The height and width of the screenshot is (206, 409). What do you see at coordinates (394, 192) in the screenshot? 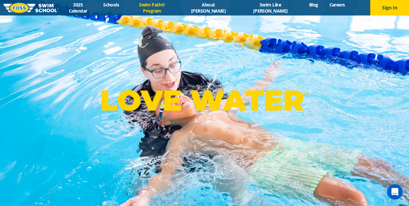
I see `div: Open Intercom Messenger` at bounding box center [394, 192].